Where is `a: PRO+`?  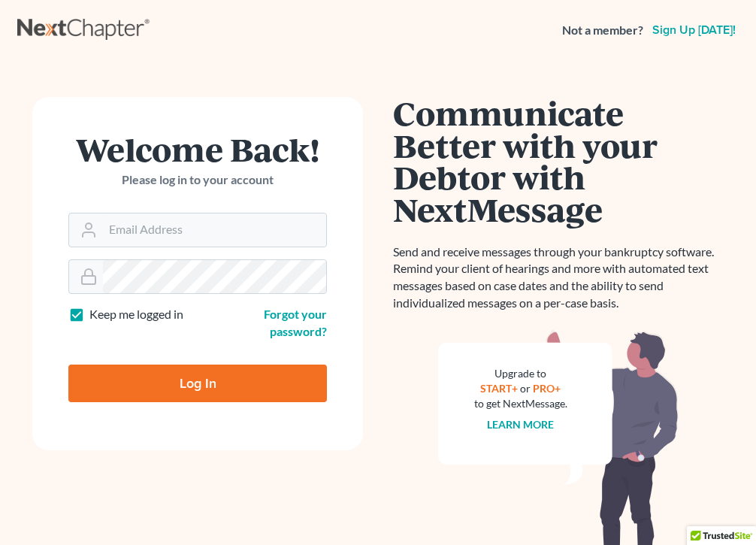 a: PRO+ is located at coordinates (547, 388).